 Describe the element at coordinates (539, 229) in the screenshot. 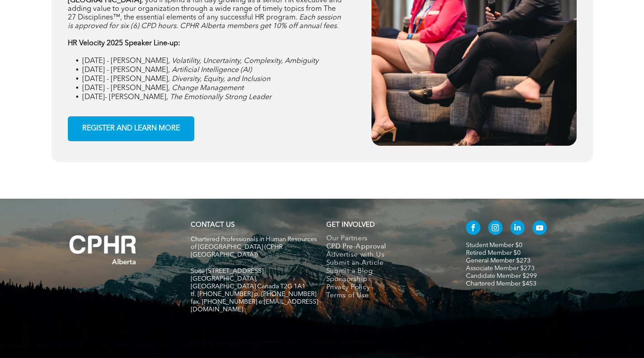

I see `a: youtube` at that location.